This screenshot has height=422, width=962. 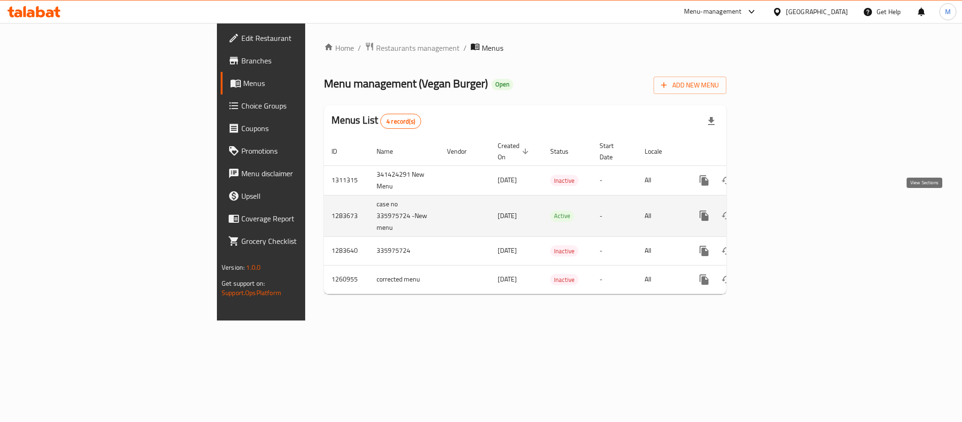 What do you see at coordinates (562, 216) in the screenshot?
I see `div: Active` at bounding box center [562, 216].